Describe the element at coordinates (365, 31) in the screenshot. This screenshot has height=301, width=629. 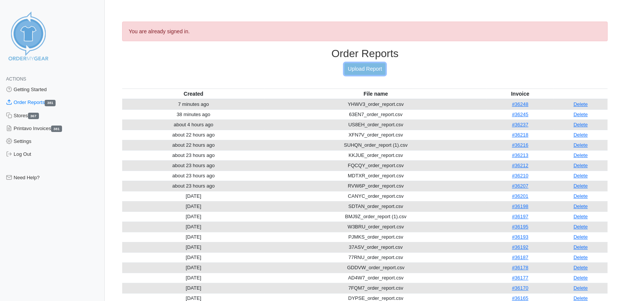
I see `div: You are already signed in.` at that location.